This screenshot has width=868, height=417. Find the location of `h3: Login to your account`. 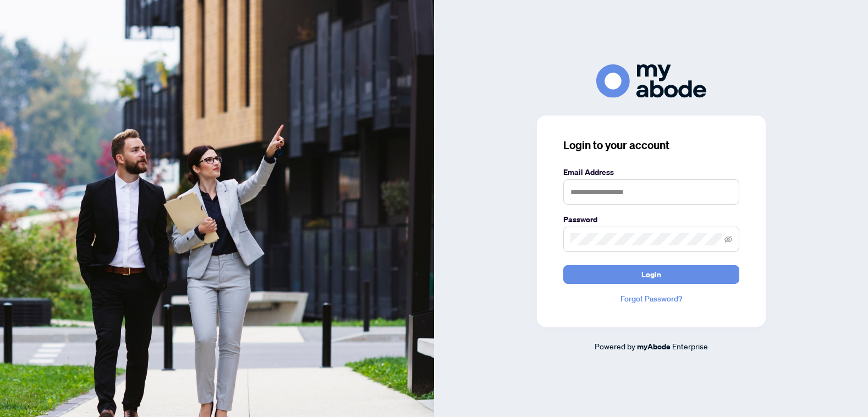

h3: Login to your account is located at coordinates (651, 145).